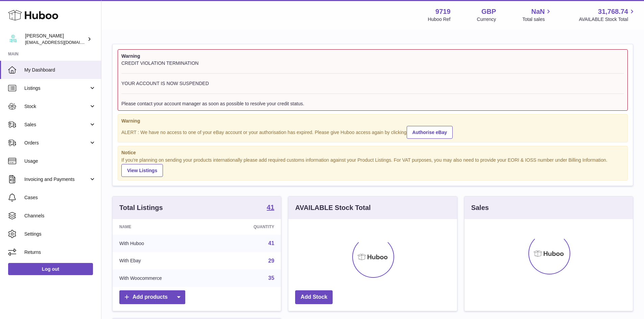  Describe the element at coordinates (314, 297) in the screenshot. I see `a: Add Stock` at that location.